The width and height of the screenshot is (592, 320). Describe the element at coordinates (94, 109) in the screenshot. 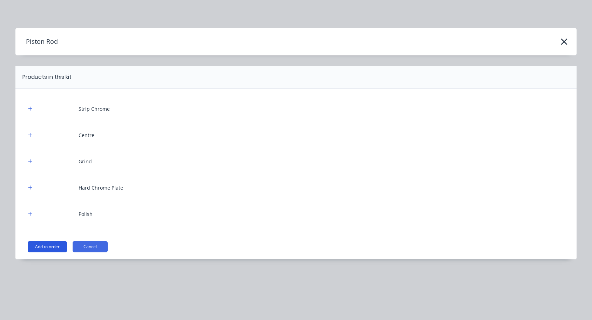

I see `div: Strip Chrome` at that location.